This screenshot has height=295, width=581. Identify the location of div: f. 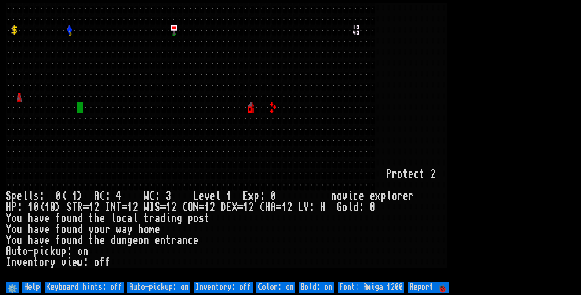
(58, 229).